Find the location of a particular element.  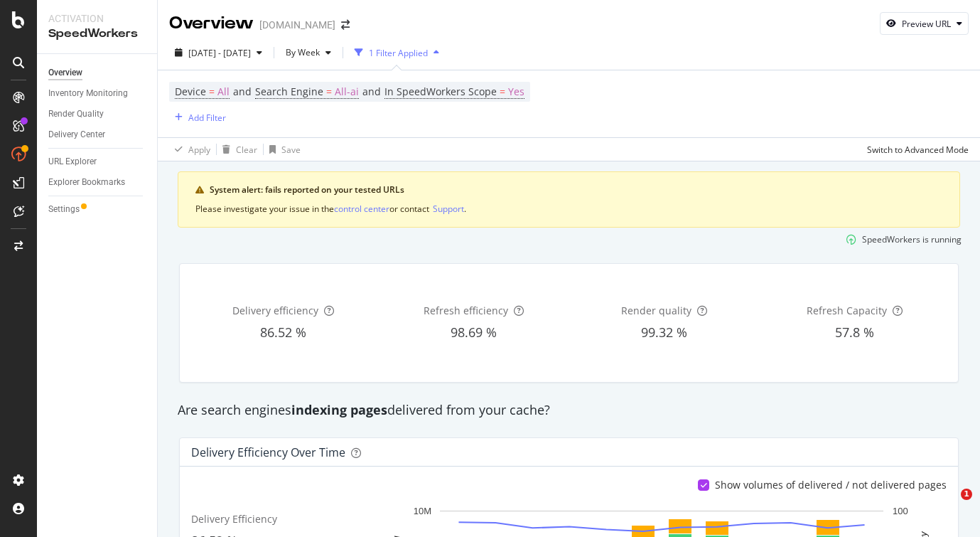

strong: indexing pages is located at coordinates (339, 410).